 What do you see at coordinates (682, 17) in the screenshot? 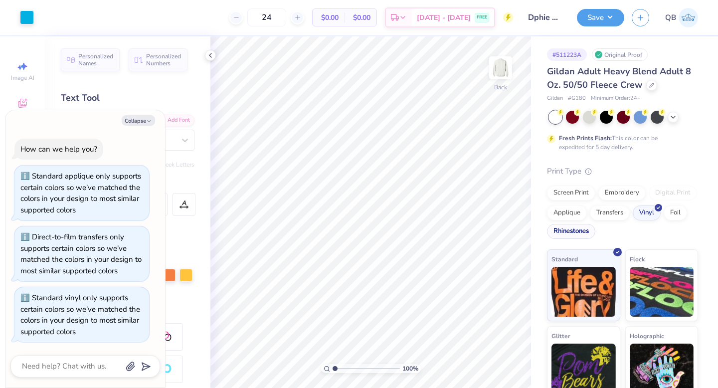
I see `a: QB` at bounding box center [682, 17].